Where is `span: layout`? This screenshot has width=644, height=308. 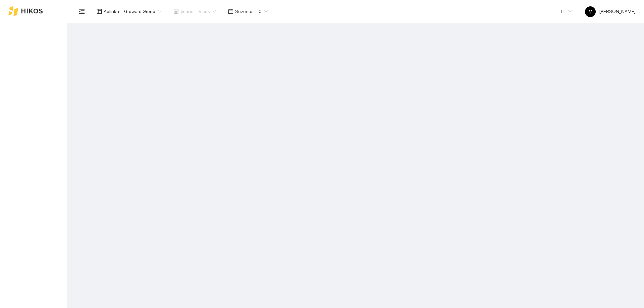
span: layout is located at coordinates (99, 11).